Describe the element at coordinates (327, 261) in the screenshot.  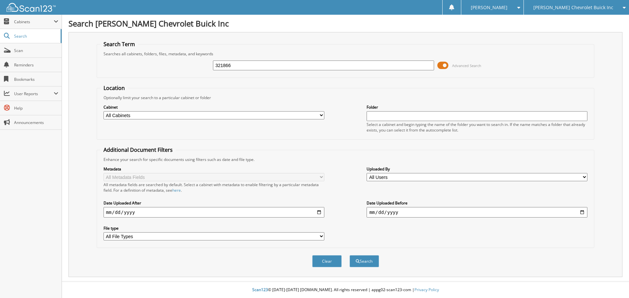
I see `button: Clear` at that location.